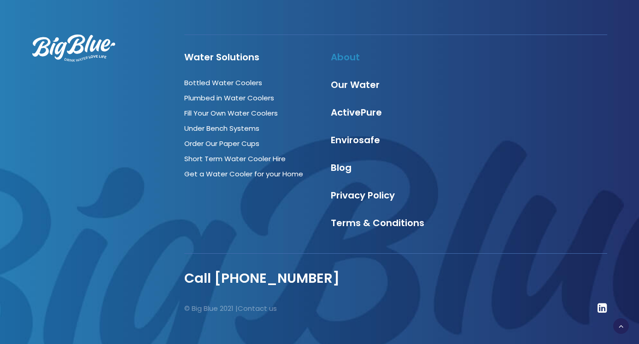 Image resolution: width=639 pixels, height=344 pixels. What do you see at coordinates (355, 85) in the screenshot?
I see `a: Our Water` at bounding box center [355, 85].